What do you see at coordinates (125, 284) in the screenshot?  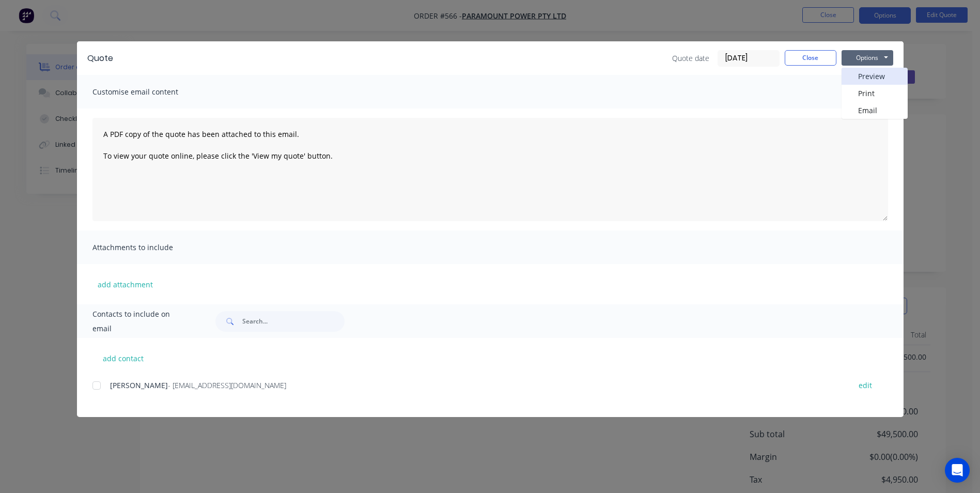 I see `button: add attachment` at bounding box center [125, 284].